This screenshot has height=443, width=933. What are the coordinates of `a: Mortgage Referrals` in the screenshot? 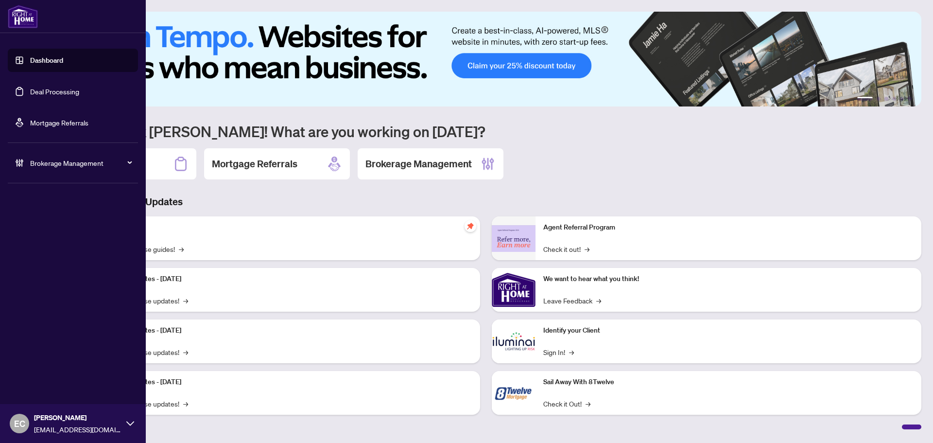 It's located at (59, 122).